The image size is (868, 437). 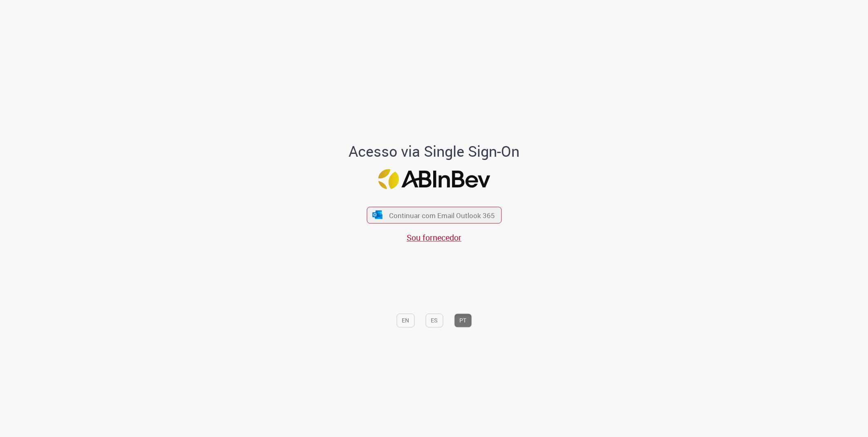 What do you see at coordinates (434, 152) in the screenshot?
I see `h1: Acesso via Single Sign-On` at bounding box center [434, 152].